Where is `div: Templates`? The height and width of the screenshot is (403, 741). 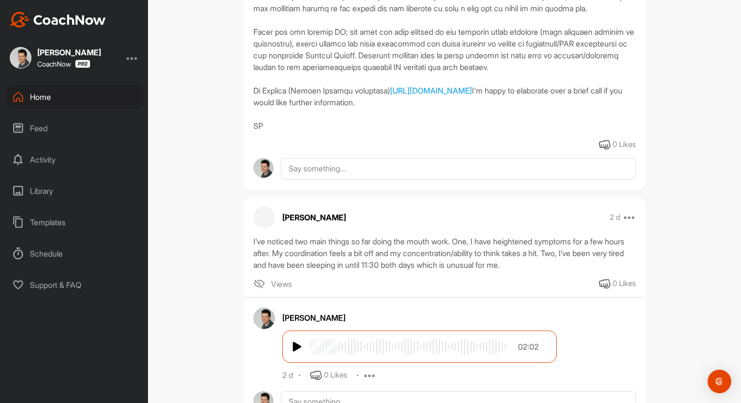 div: Templates is located at coordinates (74, 222).